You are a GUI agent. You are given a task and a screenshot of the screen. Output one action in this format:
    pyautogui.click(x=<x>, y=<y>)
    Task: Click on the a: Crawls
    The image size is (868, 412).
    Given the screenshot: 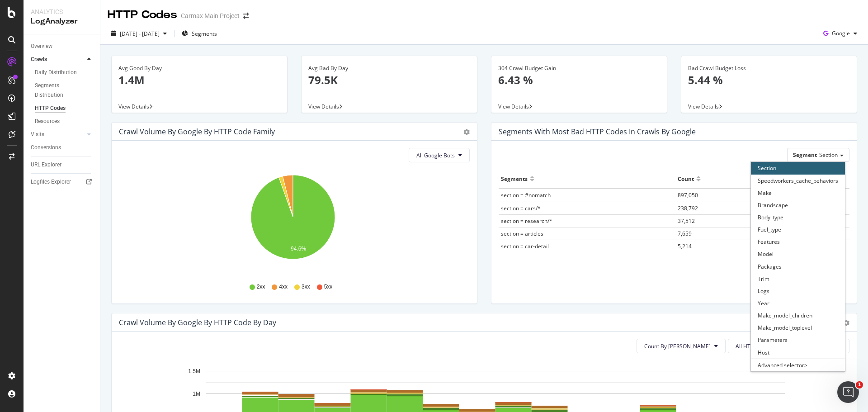 What is the action you would take?
    pyautogui.click(x=57, y=60)
    